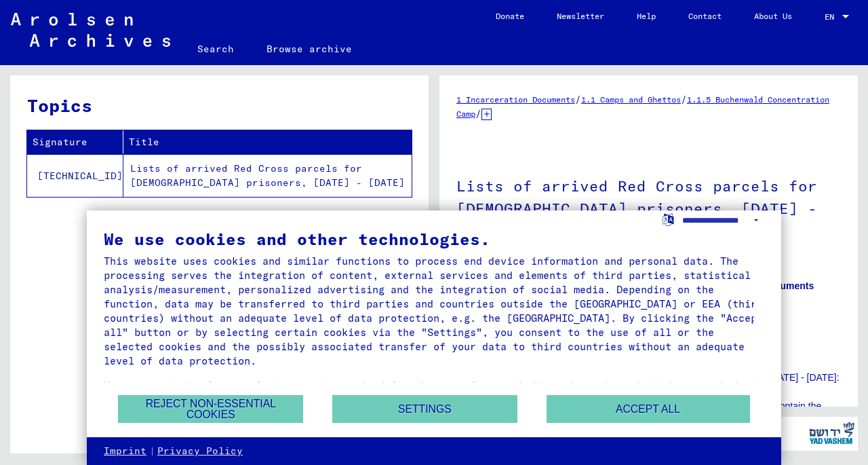 The image size is (868, 465). Describe the element at coordinates (200, 451) in the screenshot. I see `a: Privacy Policy` at that location.